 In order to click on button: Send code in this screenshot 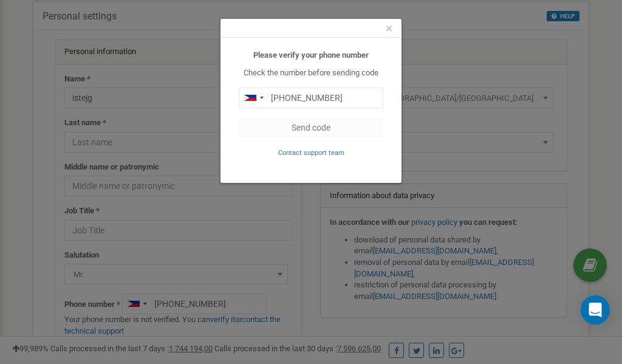, I will do `click(311, 127)`.